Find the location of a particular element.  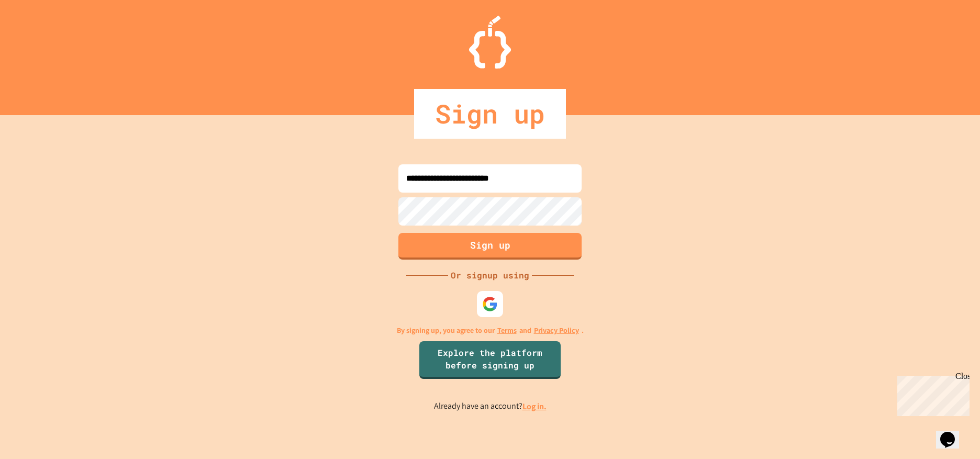

img: Logo.svg is located at coordinates (490, 42).